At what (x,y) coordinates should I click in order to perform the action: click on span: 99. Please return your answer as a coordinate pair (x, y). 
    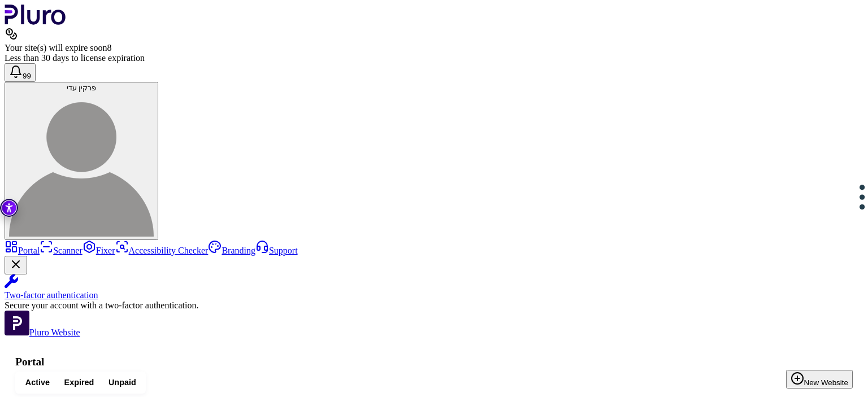
    Looking at the image, I should click on (27, 76).